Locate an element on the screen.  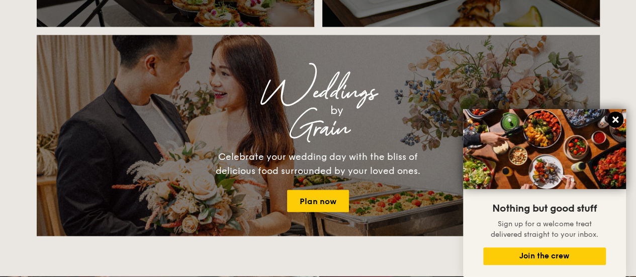
button: Close is located at coordinates (615, 120).